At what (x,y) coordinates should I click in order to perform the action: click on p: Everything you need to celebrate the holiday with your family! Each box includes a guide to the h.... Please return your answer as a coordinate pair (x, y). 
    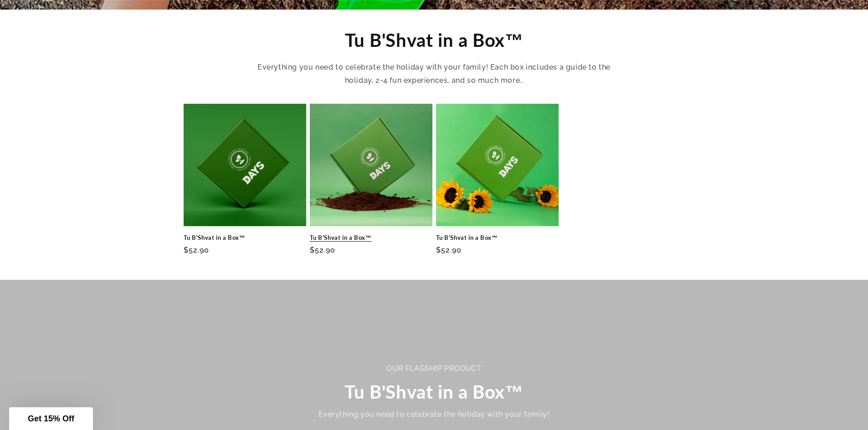
    Looking at the image, I should click on (434, 74).